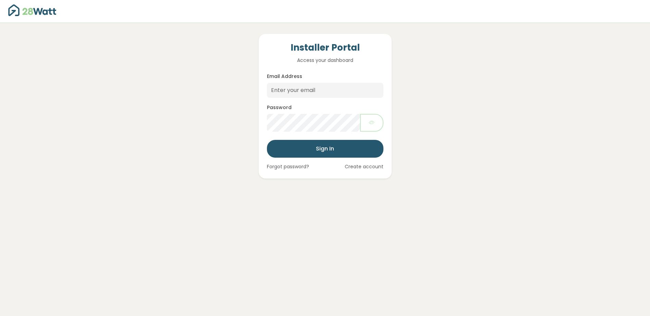 This screenshot has width=650, height=316. Describe the element at coordinates (325, 60) in the screenshot. I see `p: Access your dashboard` at that location.